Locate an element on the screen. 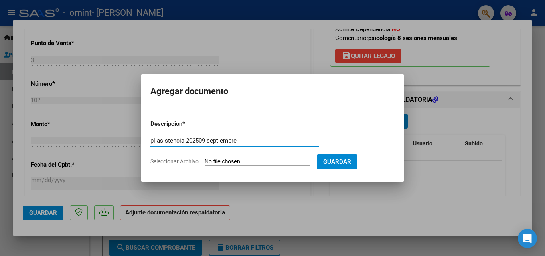 The width and height of the screenshot is (545, 256). span: Guardar is located at coordinates (337, 162).